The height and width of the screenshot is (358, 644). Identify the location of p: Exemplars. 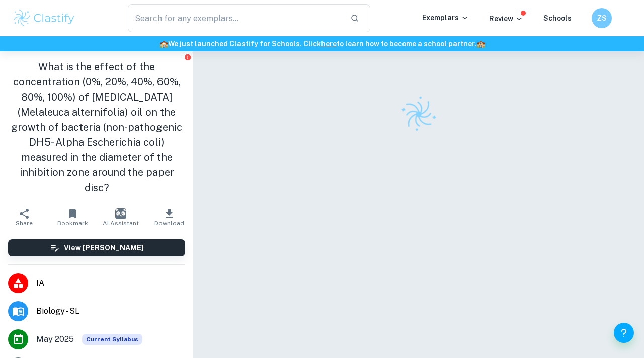
(445, 18).